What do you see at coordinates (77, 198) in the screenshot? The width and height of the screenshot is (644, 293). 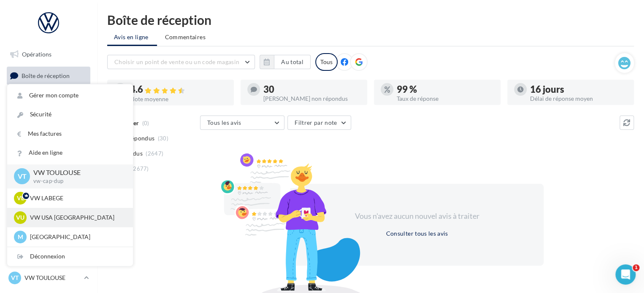 I see `p: VW LABEGE` at bounding box center [77, 198].